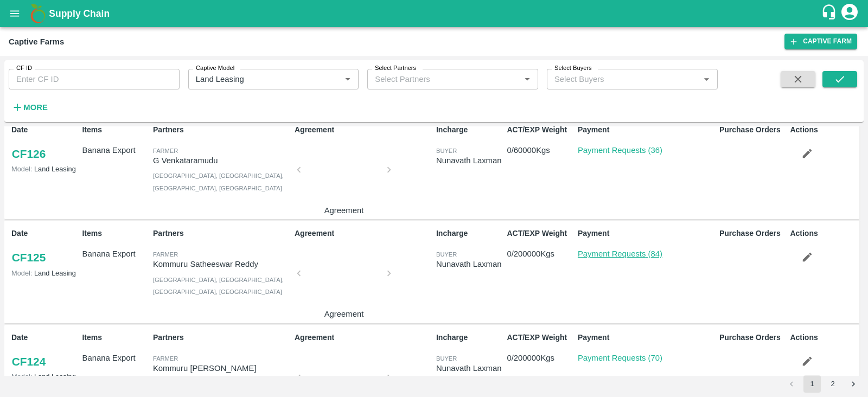  I want to click on input: Enter Captive Model, so click(258, 79).